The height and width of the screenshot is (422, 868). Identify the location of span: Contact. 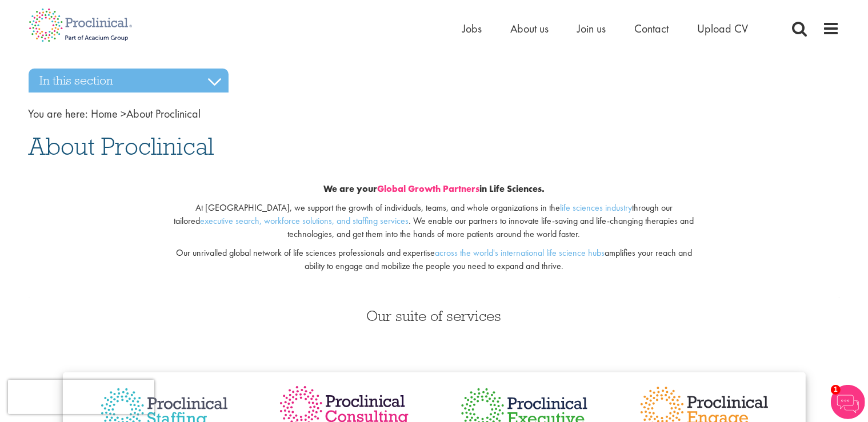
(652, 28).